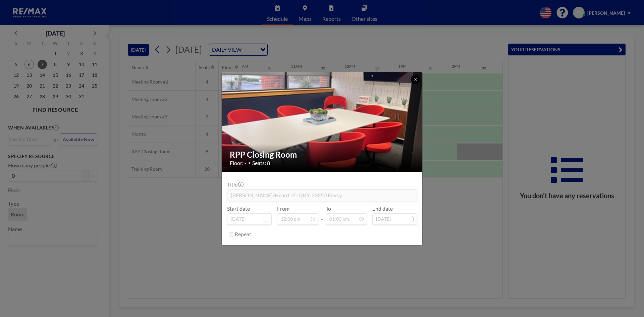  Describe the element at coordinates (283, 208) in the screenshot. I see `label: From` at that location.